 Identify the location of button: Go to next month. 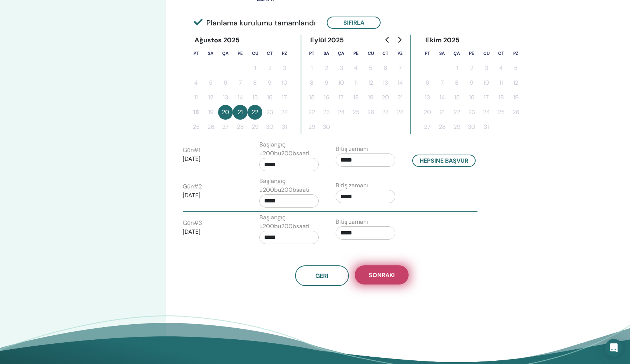
(399, 40).